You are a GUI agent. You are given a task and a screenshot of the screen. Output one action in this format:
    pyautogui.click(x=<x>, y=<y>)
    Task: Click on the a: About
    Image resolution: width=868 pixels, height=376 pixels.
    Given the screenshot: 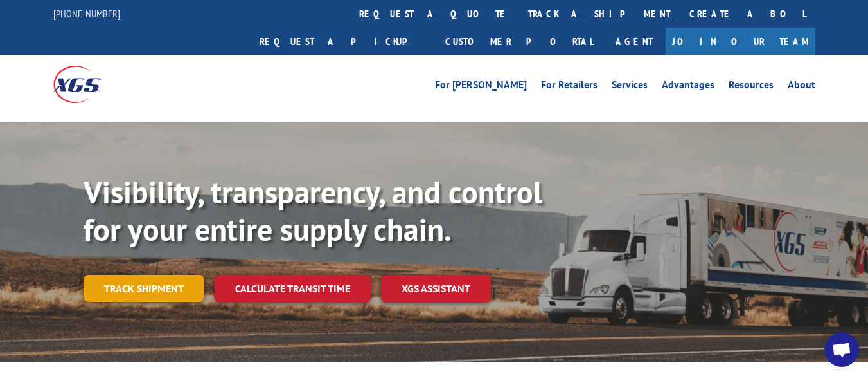 What is the action you would take?
    pyautogui.click(x=801, y=87)
    